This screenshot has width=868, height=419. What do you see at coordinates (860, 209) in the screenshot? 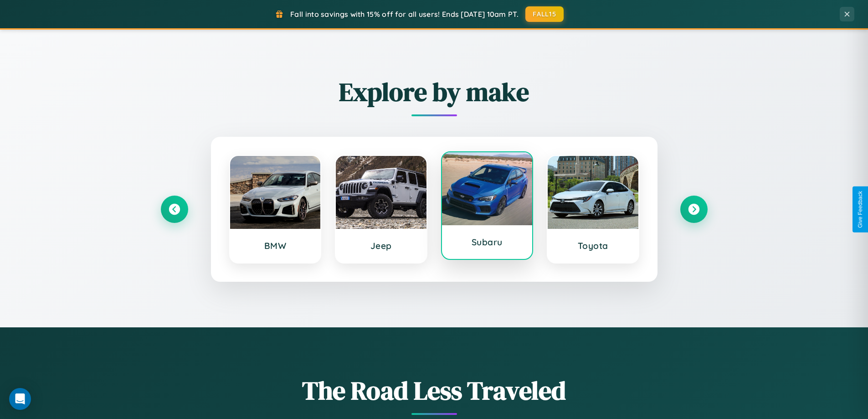
I see `div: Give Feedback` at bounding box center [860, 209].